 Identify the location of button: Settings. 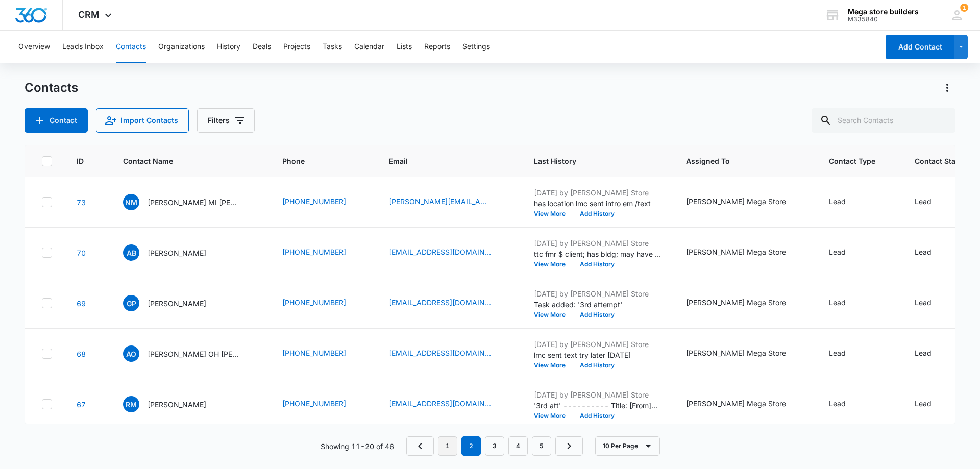
(476, 47).